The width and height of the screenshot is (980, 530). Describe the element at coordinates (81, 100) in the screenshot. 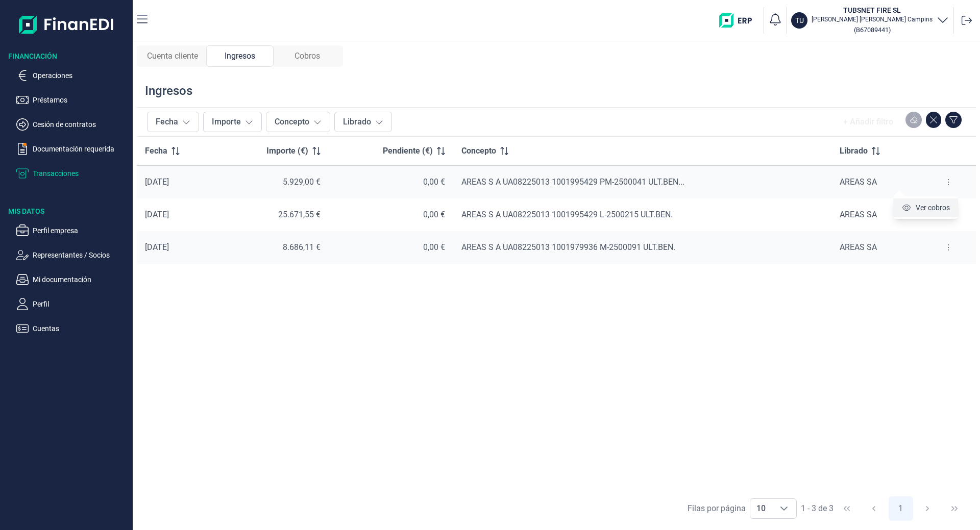

I see `p: Préstamos` at that location.